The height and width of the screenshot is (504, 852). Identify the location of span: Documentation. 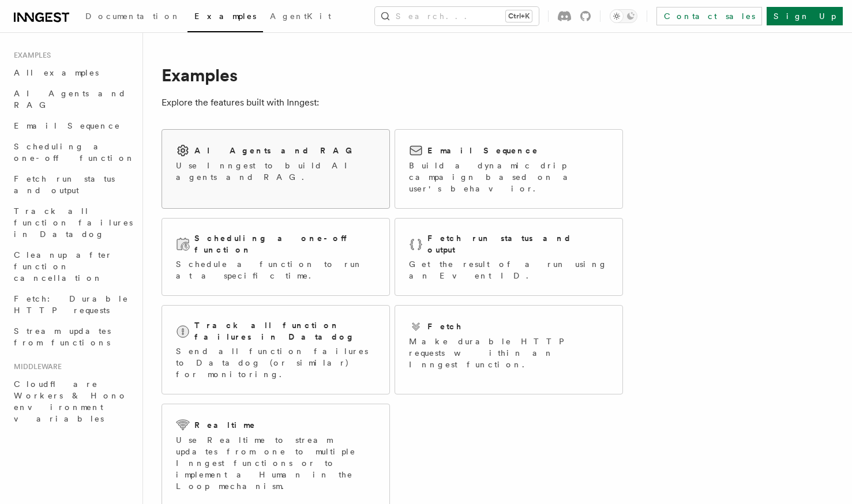
(133, 16).